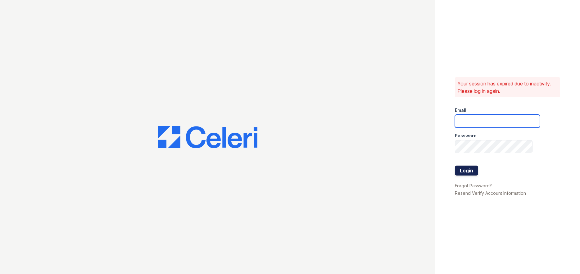 The image size is (580, 274). I want to click on label: Password, so click(465, 136).